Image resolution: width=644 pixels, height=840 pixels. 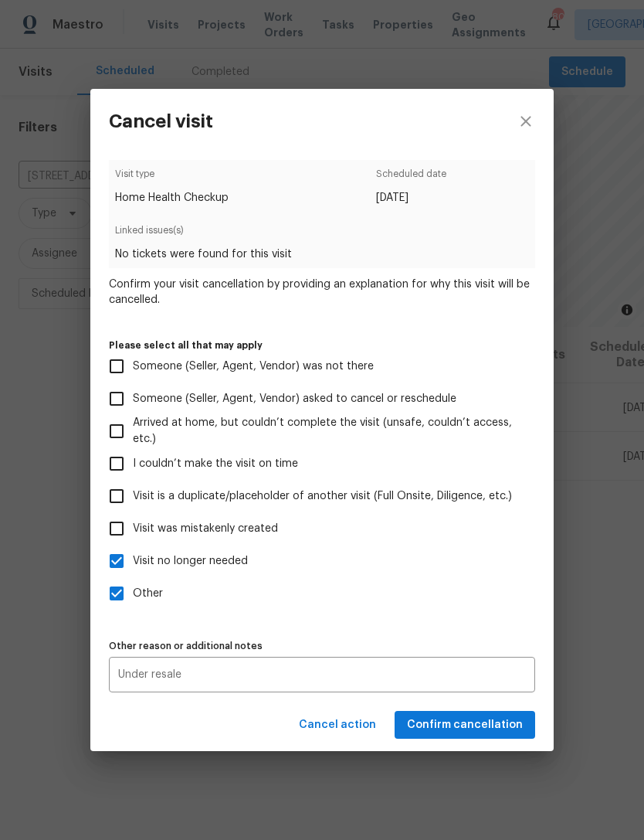 What do you see at coordinates (338, 725) in the screenshot?
I see `button: Cancel action` at bounding box center [338, 725].